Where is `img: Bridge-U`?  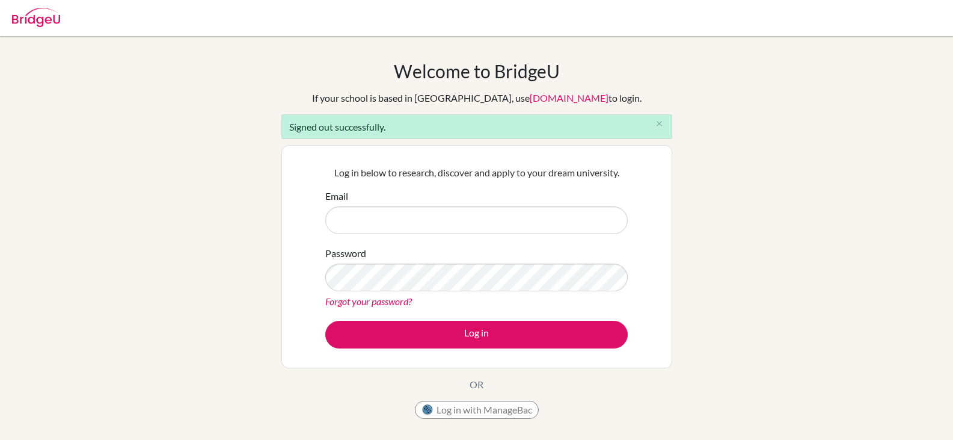
img: Bridge-U is located at coordinates (36, 17).